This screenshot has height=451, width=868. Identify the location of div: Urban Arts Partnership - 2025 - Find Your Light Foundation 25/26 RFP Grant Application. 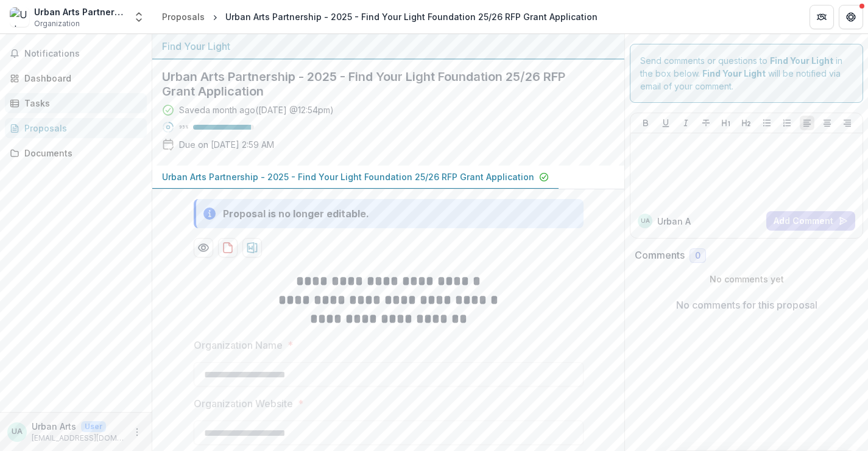
(411, 16).